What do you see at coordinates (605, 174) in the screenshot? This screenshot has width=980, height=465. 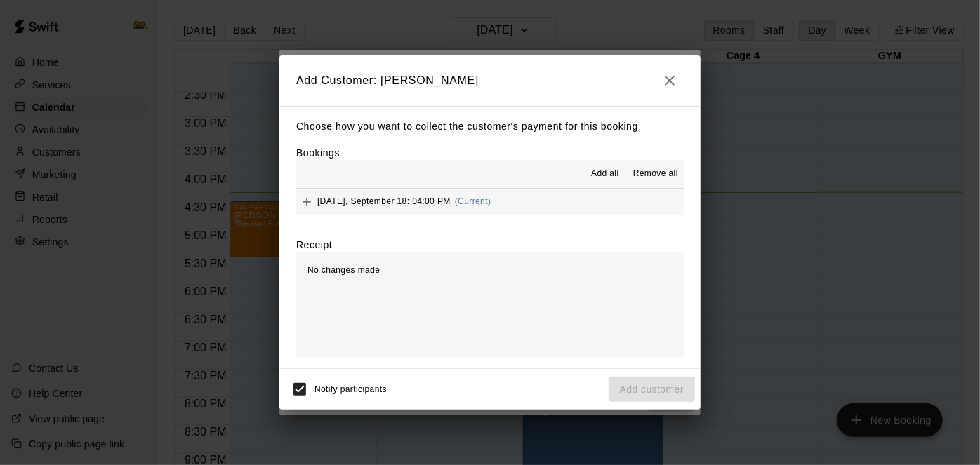 I see `button: Add all` at bounding box center [605, 174].